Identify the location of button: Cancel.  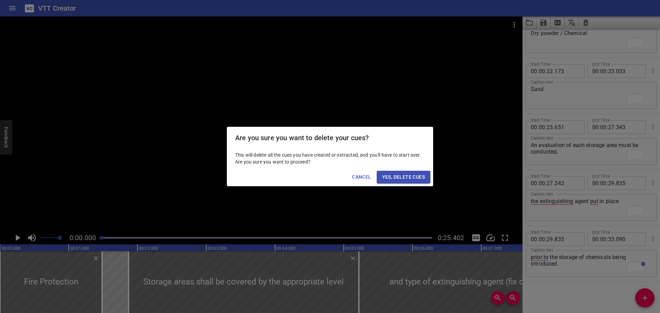
(361, 177).